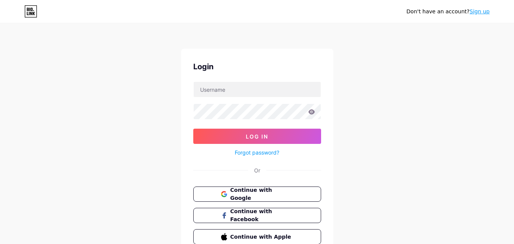 Image resolution: width=514 pixels, height=244 pixels. Describe the element at coordinates (257, 170) in the screenshot. I see `div: Or` at that location.